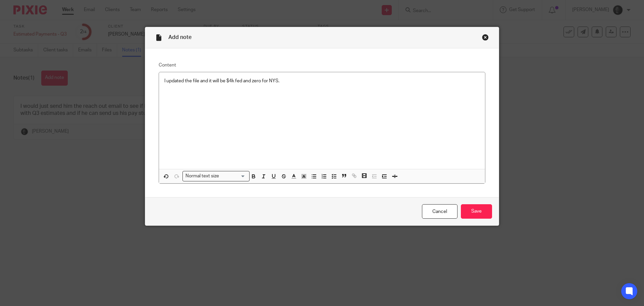 The width and height of the screenshot is (644, 306). What do you see at coordinates (476, 211) in the screenshot?
I see `input: Save` at bounding box center [476, 211].